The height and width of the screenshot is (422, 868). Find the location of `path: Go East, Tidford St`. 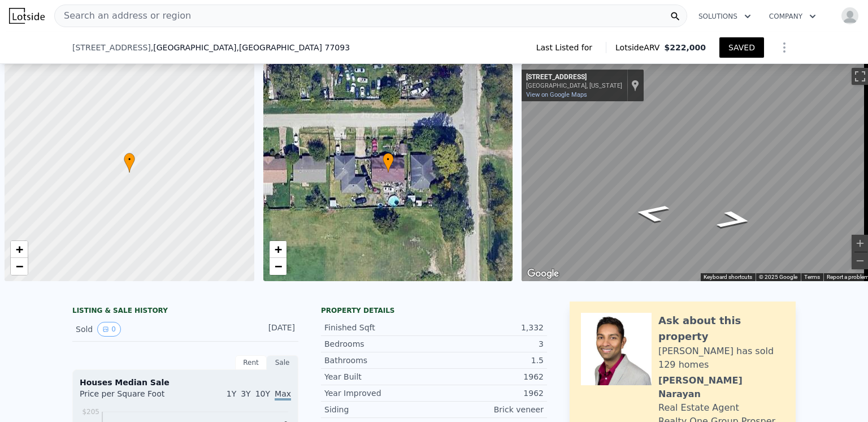

path: Go East, Tidford St is located at coordinates (651, 213).